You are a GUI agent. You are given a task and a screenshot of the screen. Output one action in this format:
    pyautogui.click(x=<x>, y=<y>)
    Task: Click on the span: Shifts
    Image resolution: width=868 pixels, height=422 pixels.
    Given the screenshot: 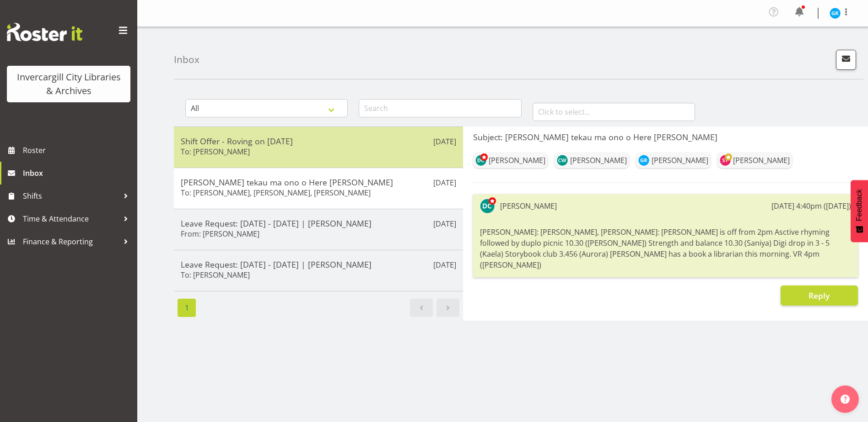 What is the action you would take?
    pyautogui.click(x=71, y=197)
    